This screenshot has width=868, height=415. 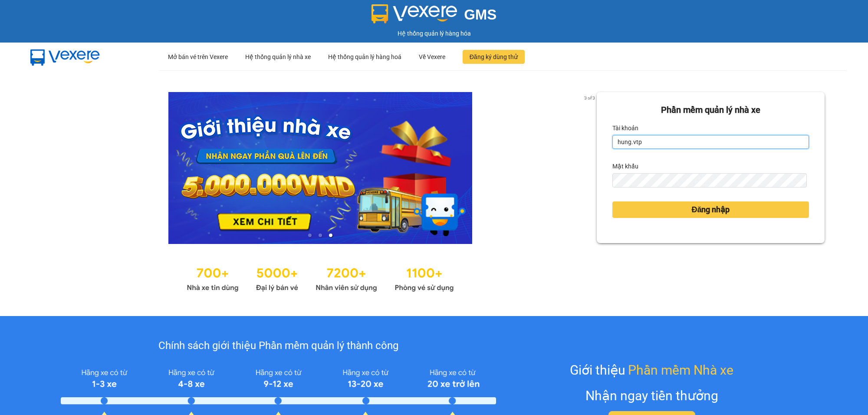 I want to click on a: GMS, so click(x=434, y=17).